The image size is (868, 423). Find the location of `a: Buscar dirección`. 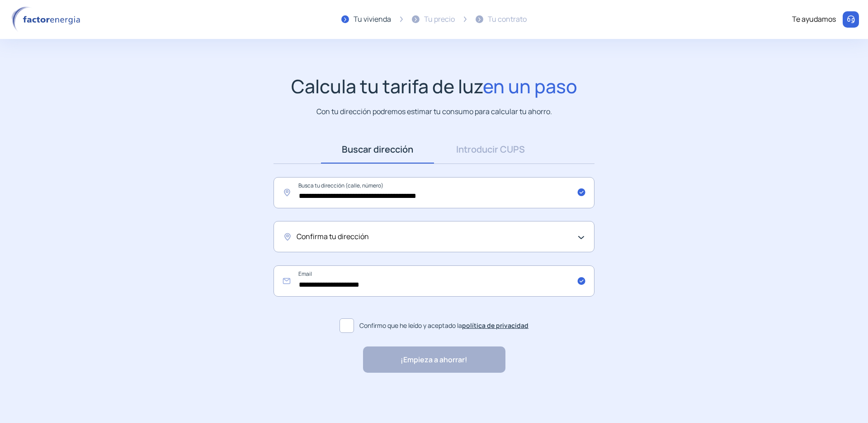

a: Buscar dirección is located at coordinates (378, 149).